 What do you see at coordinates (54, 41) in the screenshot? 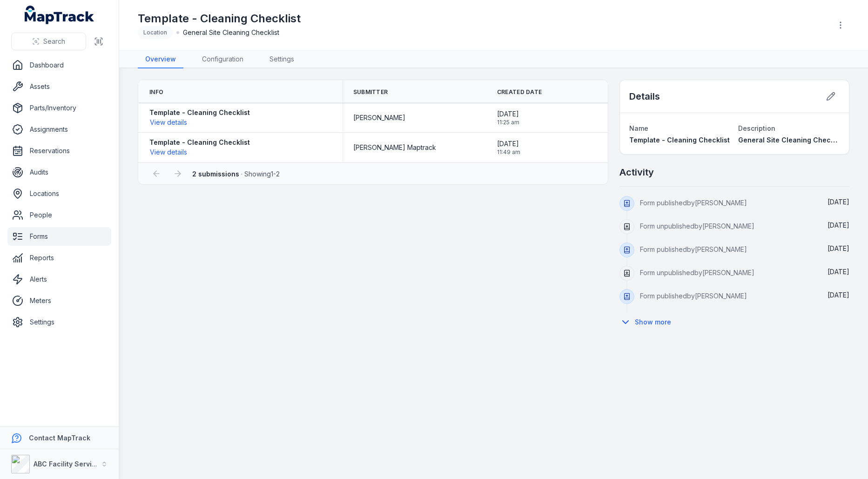
I see `span: Search` at bounding box center [54, 41].